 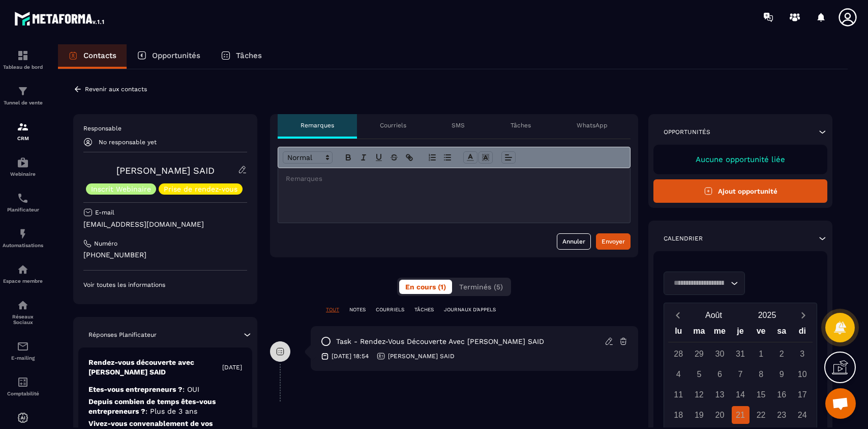 What do you see at coordinates (574, 241) in the screenshot?
I see `button: Annuler` at bounding box center [574, 241].